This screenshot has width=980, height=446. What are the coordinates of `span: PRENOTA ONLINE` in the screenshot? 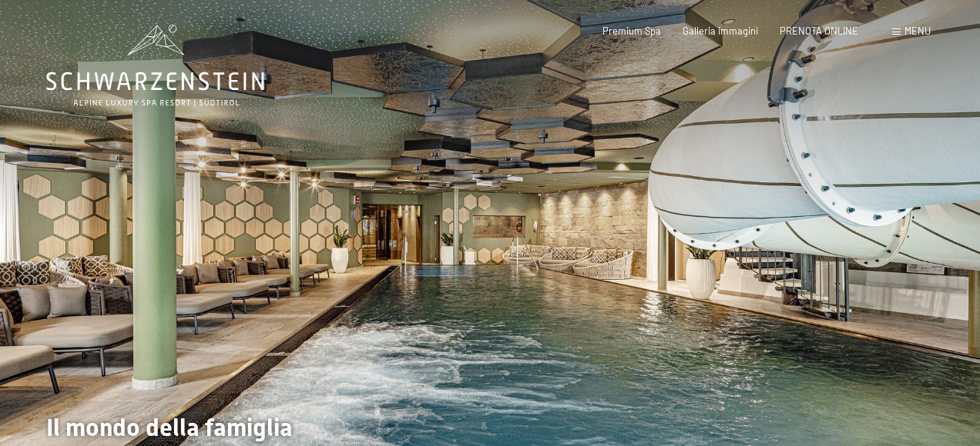 It's located at (819, 31).